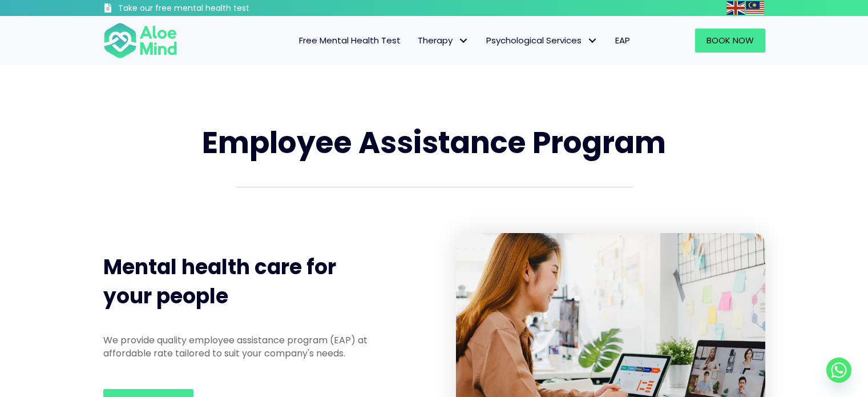 This screenshot has width=868, height=397. I want to click on img: Aloe mind Logo, so click(140, 41).